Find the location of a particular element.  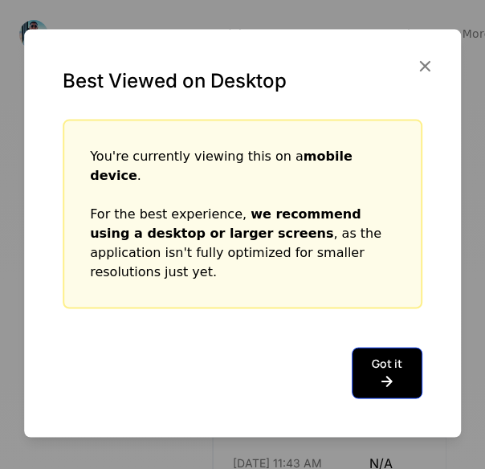

i: arrow-right is located at coordinates (387, 382).